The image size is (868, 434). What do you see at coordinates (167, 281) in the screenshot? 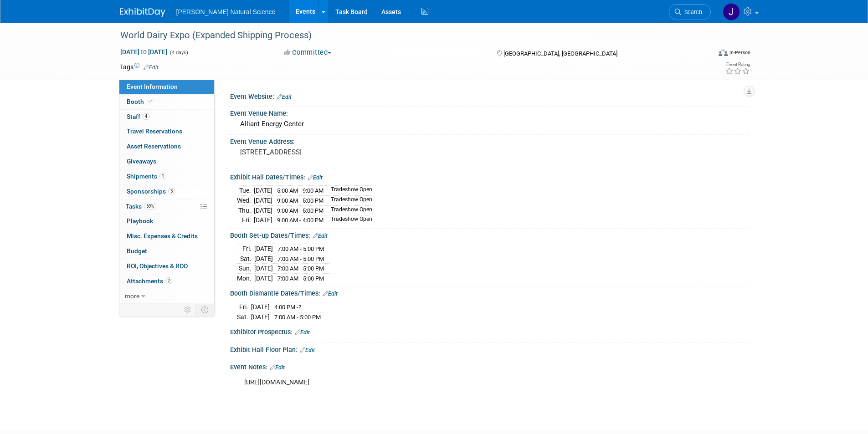
I see `a: Attachments2` at bounding box center [167, 281].